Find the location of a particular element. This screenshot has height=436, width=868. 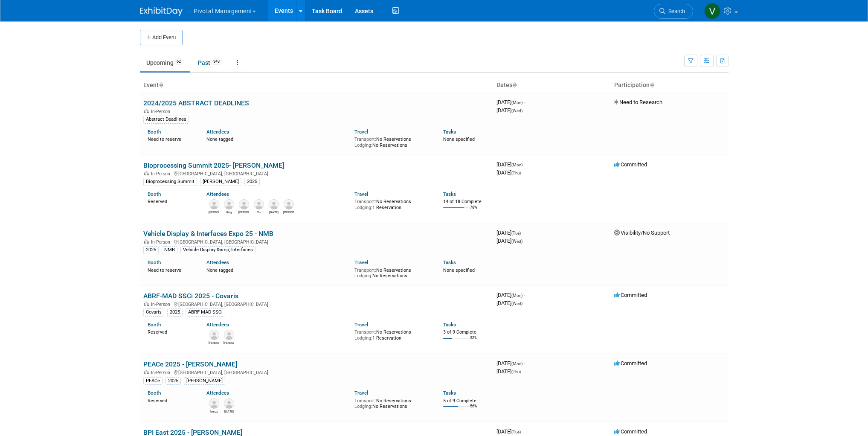

img: Vu Nguyen is located at coordinates (259, 204).